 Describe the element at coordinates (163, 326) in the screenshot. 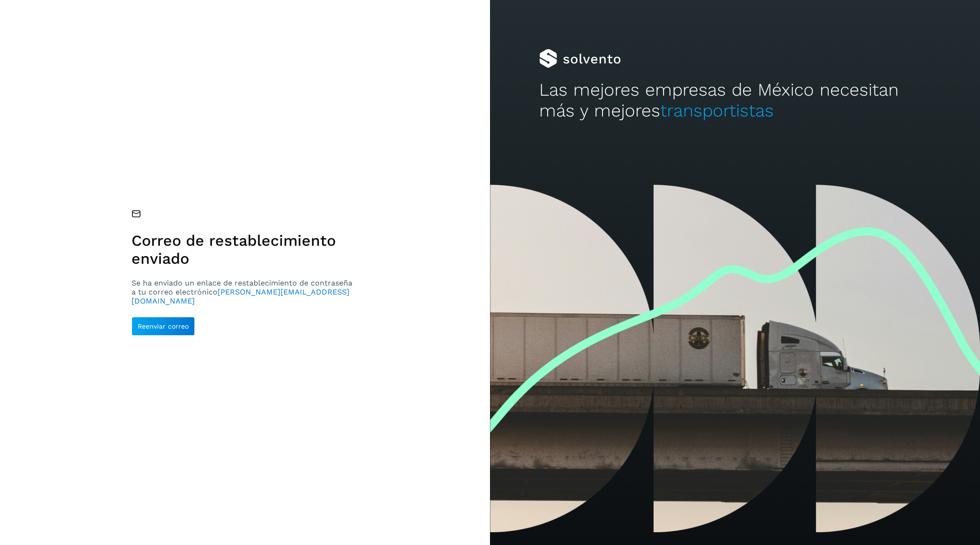

I see `button: Reenviar correo` at that location.